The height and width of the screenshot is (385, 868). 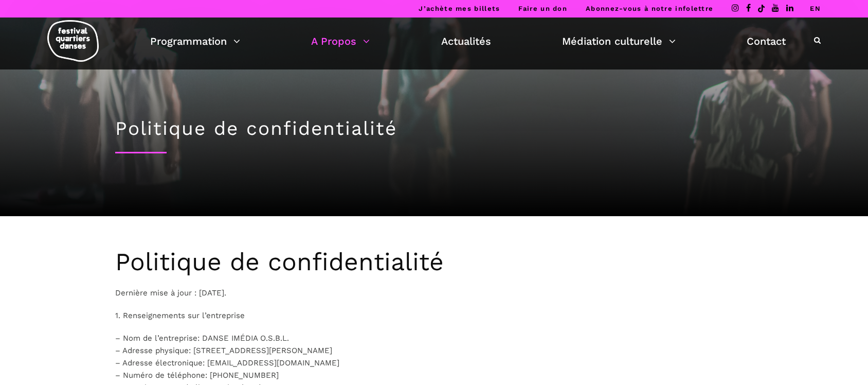 I want to click on a: Médiation culturelle, so click(x=618, y=41).